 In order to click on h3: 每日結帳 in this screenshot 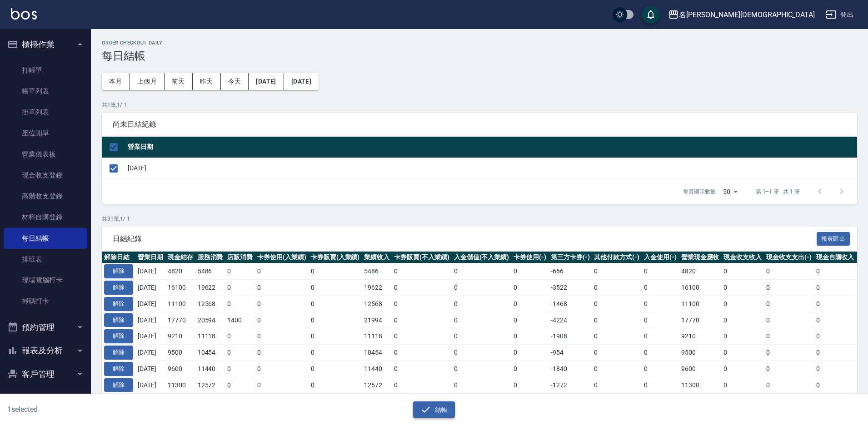, I will do `click(479, 56)`.